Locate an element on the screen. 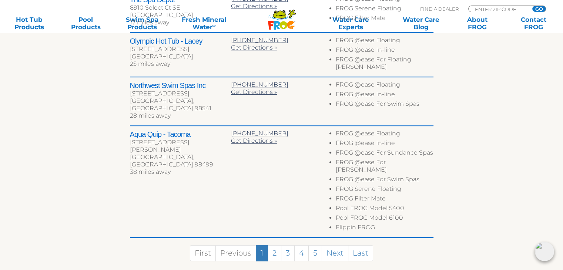 The image size is (563, 270). img: openIcon is located at coordinates (544, 251).